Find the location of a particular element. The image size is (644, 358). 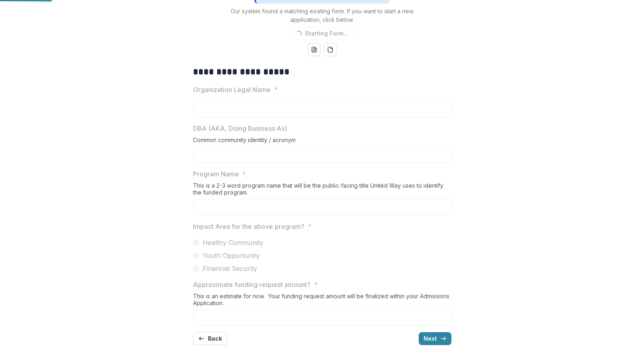

button: word-download is located at coordinates (314, 50).